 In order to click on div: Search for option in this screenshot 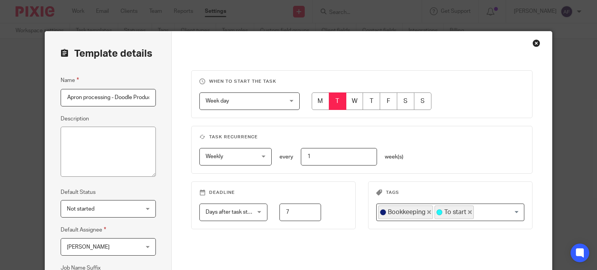, I will do `click(450, 212)`.